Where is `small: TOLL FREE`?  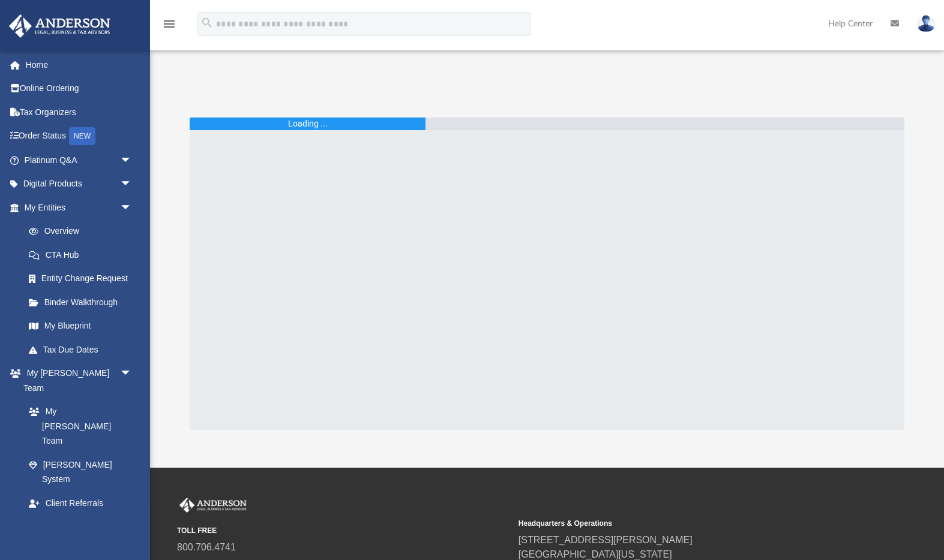 small: TOLL FREE is located at coordinates (344, 531).